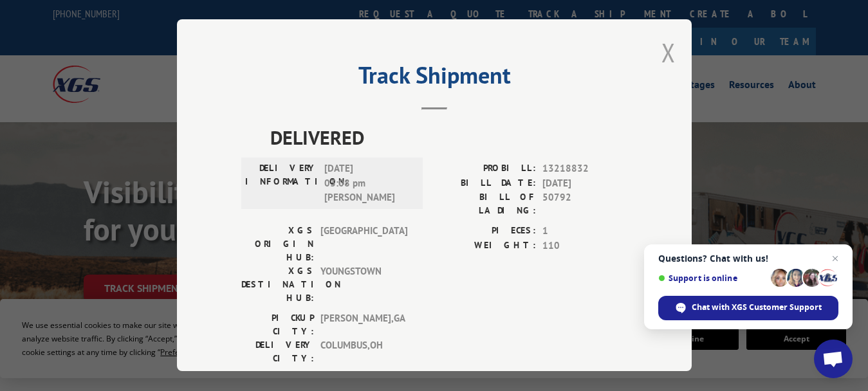  Describe the element at coordinates (585, 231) in the screenshot. I see `span: 1` at that location.